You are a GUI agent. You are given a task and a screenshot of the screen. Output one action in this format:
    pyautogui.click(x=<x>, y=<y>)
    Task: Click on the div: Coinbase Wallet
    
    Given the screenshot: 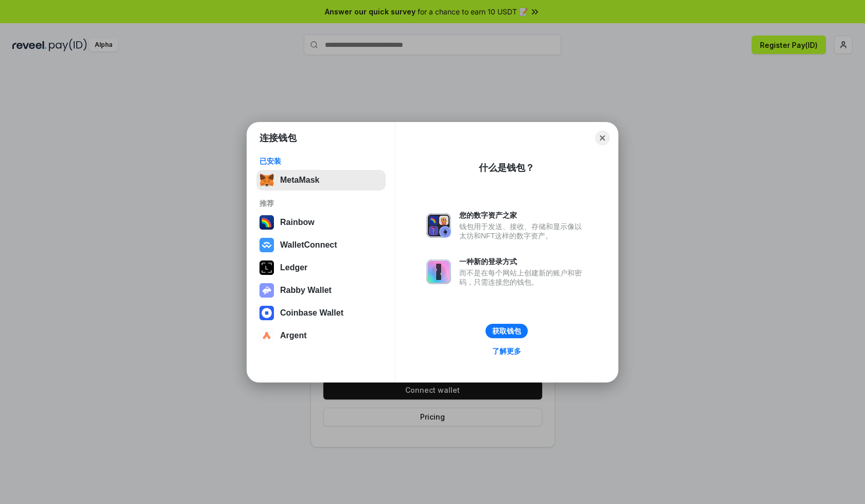 What is the action you would take?
    pyautogui.click(x=312, y=313)
    